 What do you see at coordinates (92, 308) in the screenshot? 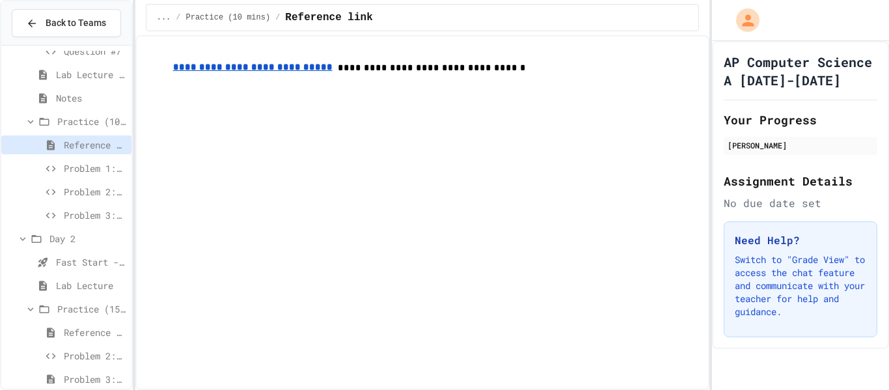
I see `span: Practice (15 mins)` at bounding box center [92, 308].